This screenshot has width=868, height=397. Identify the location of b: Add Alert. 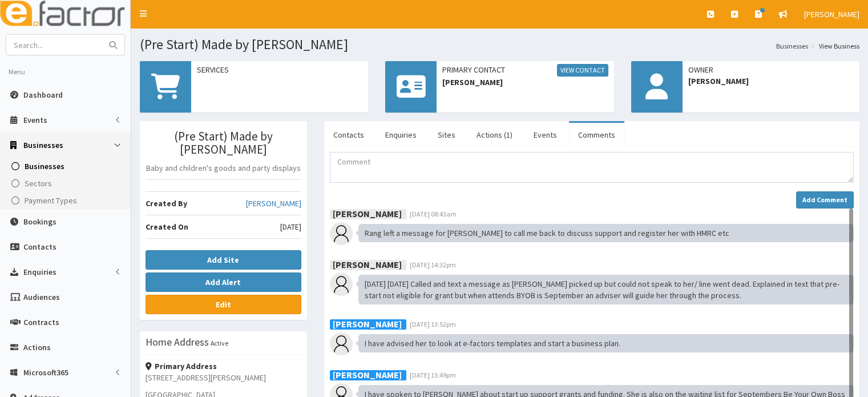
(223, 282).